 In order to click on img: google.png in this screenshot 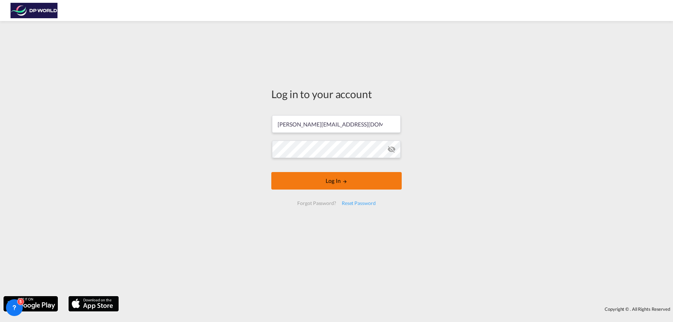, I will do `click(30, 304)`.